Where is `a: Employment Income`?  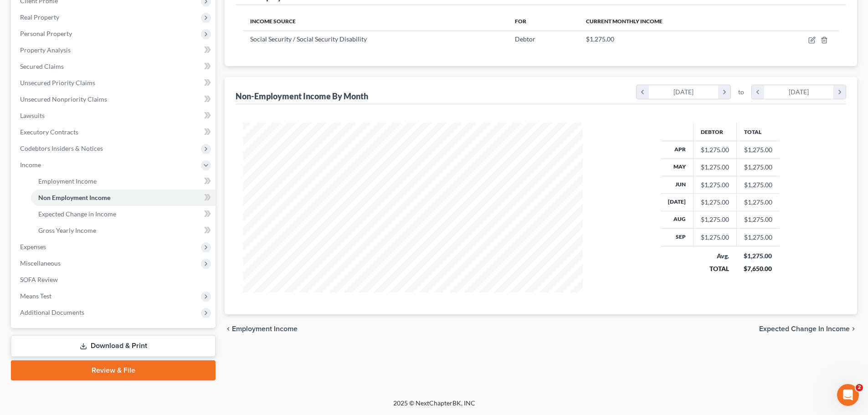
a: Employment Income is located at coordinates (123, 181).